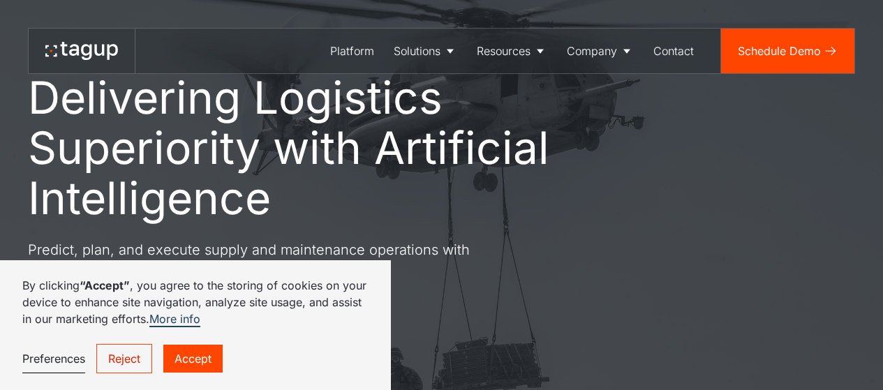 The width and height of the screenshot is (883, 390). What do you see at coordinates (54, 359) in the screenshot?
I see `a: Preferences` at bounding box center [54, 359].